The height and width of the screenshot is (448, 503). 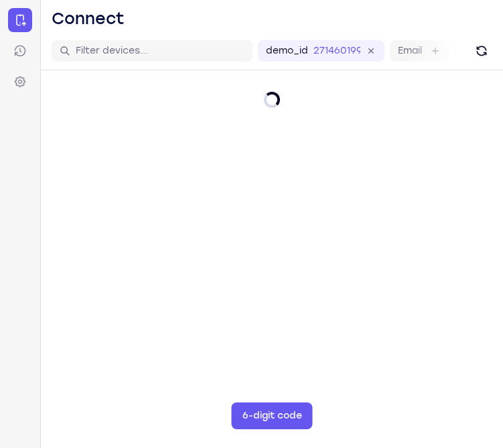 What do you see at coordinates (286, 51) in the screenshot?
I see `label: demo_id` at bounding box center [286, 51].